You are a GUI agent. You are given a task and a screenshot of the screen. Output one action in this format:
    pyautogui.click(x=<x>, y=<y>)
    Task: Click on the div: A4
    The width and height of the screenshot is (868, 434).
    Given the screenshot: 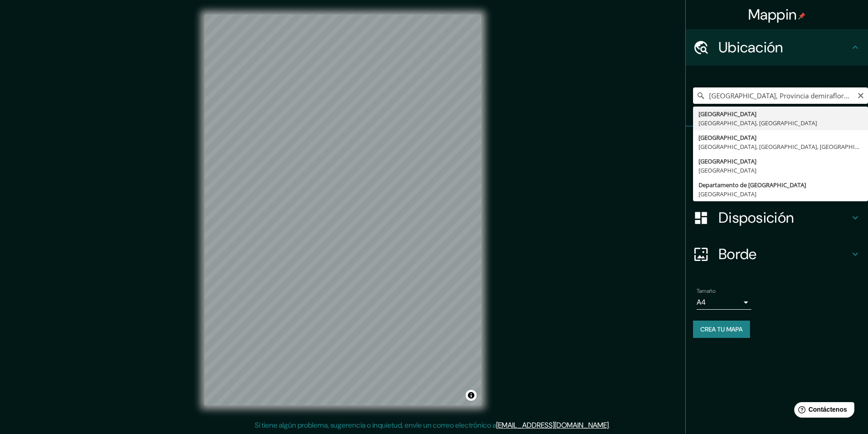 What is the action you would take?
    pyautogui.click(x=725, y=302)
    